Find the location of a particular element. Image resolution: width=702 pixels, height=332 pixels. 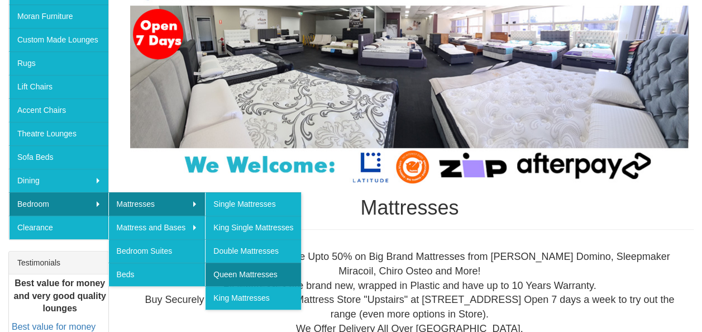

a: Sofa Beds is located at coordinates (59, 157).